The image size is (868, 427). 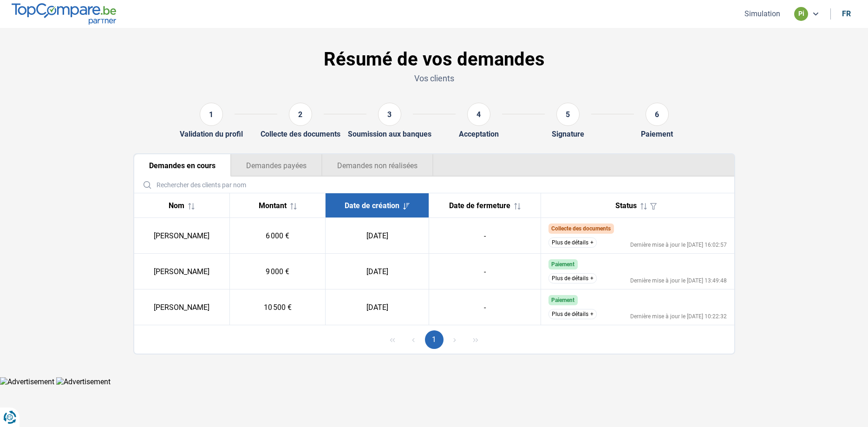 I want to click on div: 2, so click(x=300, y=114).